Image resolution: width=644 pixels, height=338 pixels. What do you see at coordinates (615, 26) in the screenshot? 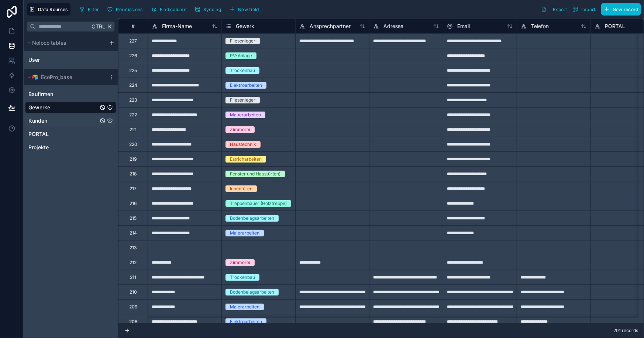
I see `span: PORTAL` at bounding box center [615, 26].